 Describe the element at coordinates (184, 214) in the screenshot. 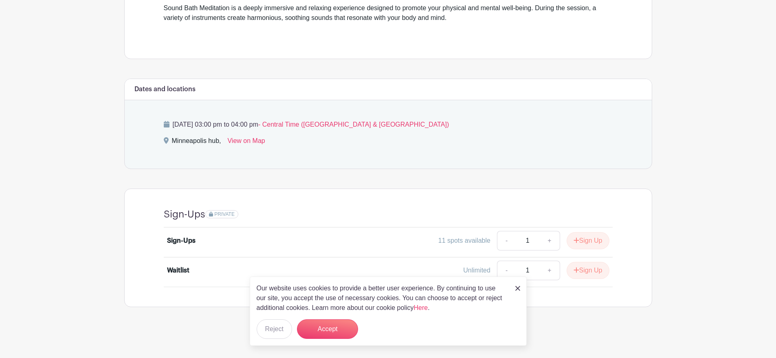

I see `h4: Sign-Ups` at that location.